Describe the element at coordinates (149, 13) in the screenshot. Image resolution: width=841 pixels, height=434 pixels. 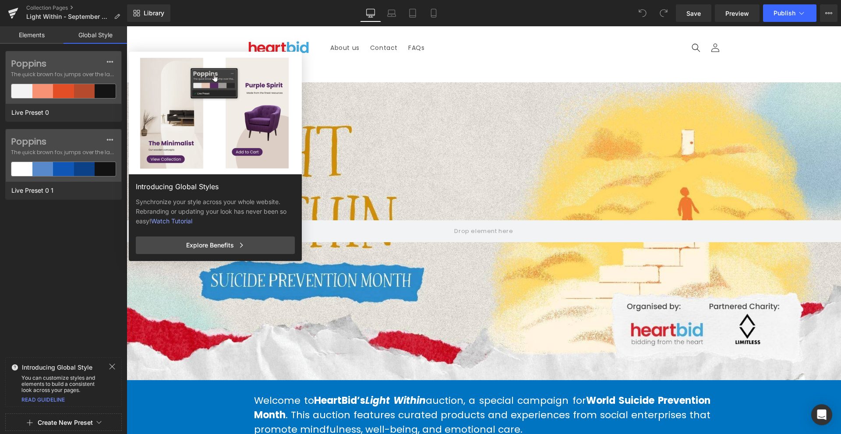
I see `a: New Library` at that location.